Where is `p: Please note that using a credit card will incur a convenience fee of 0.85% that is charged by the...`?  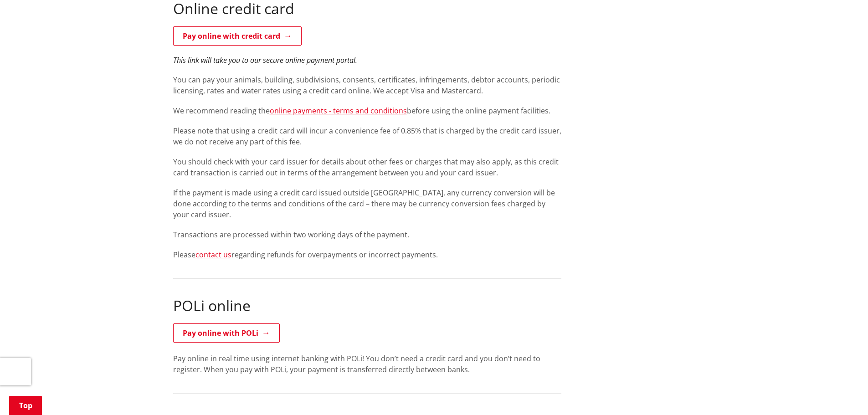 p: Please note that using a credit card will incur a convenience fee of 0.85% that is charged by the... is located at coordinates (367, 136).